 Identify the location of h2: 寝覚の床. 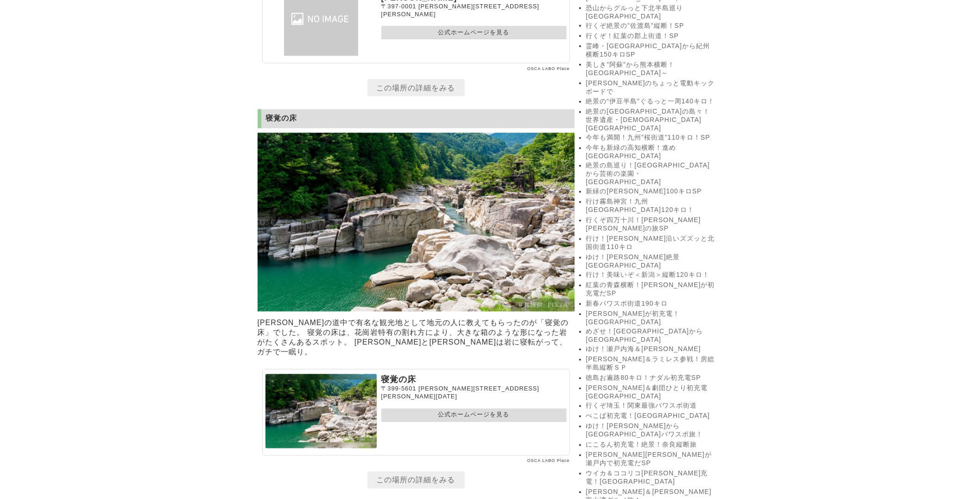
(417, 119).